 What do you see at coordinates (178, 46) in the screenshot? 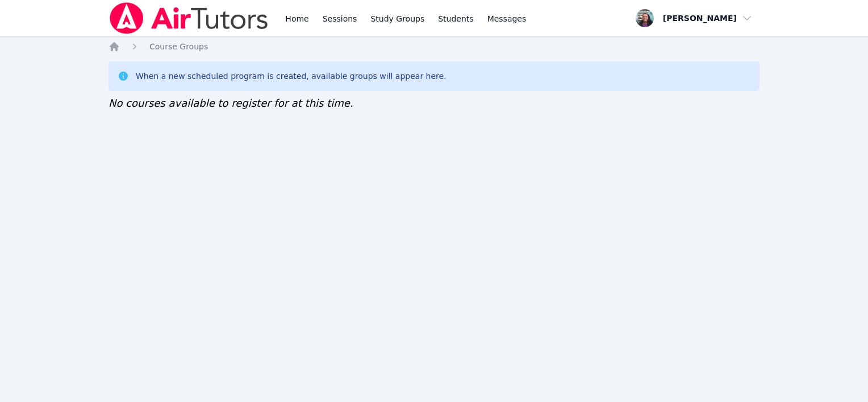
I see `a: Course Groups` at bounding box center [178, 46].